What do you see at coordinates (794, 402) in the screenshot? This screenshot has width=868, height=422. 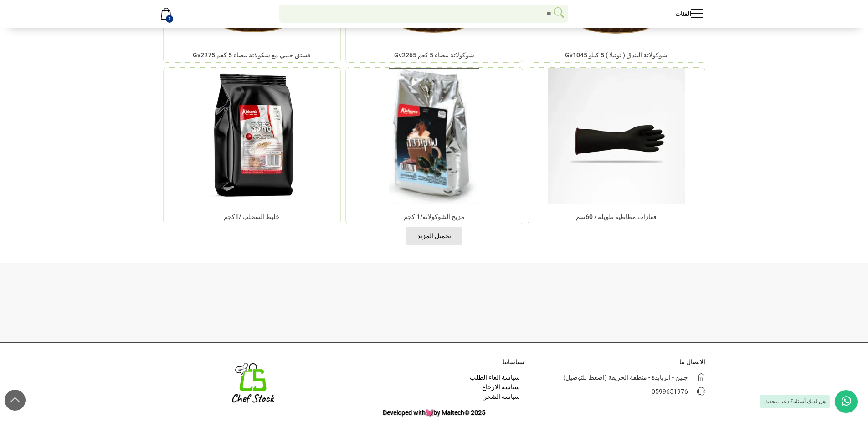 I see `div: هل لديك أسئلة؟ دعنا نتحدث` at bounding box center [794, 402].